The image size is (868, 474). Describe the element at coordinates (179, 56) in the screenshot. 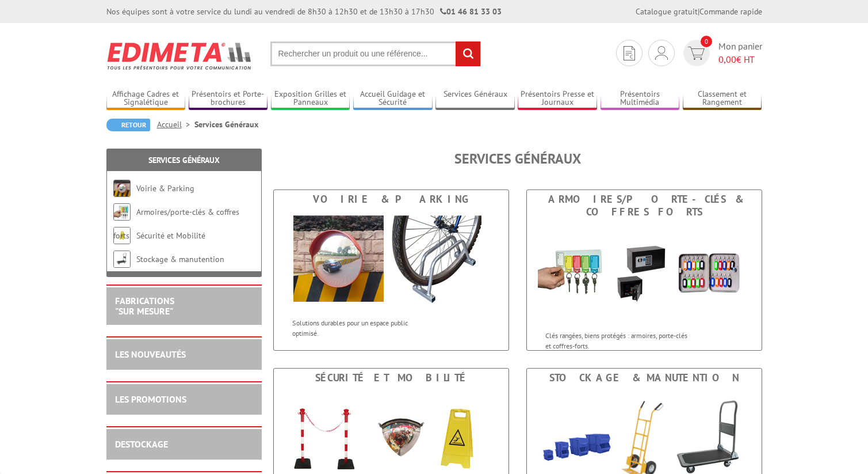

I see `img: Edimeta` at that location.